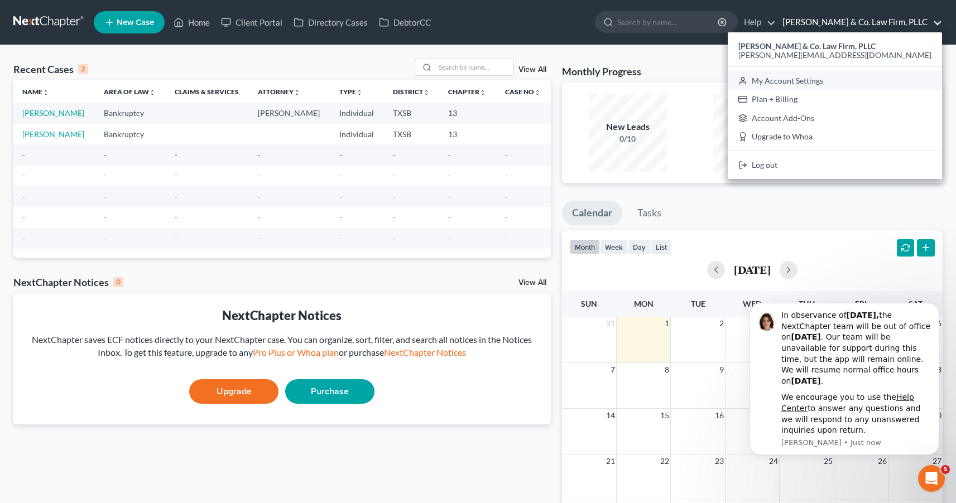 The width and height of the screenshot is (956, 503). What do you see at coordinates (601, 71) in the screenshot?
I see `h3: Monthly Progress` at bounding box center [601, 71].